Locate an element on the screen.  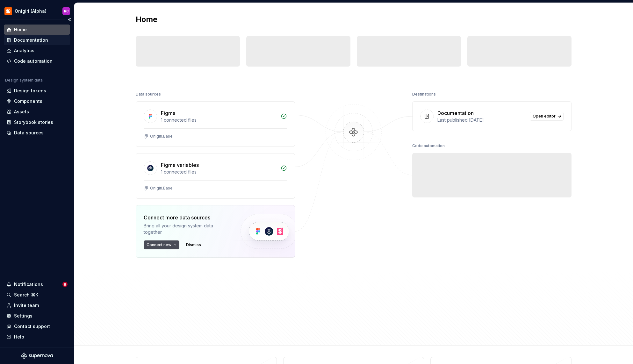
svg: Supernova Logo is located at coordinates (37, 356).